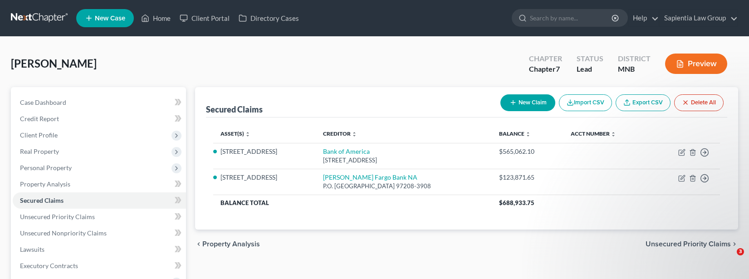 The width and height of the screenshot is (749, 279). What do you see at coordinates (99, 217) in the screenshot?
I see `a: Unsecured Priority Claims` at bounding box center [99, 217].